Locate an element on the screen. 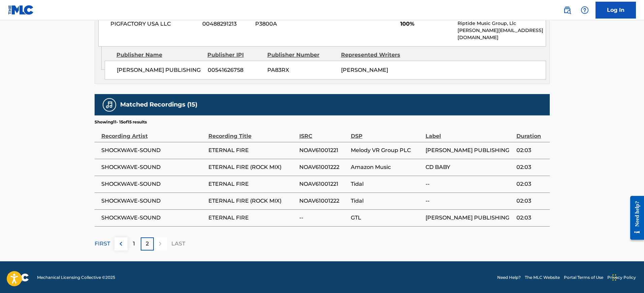 Image resolution: width=644 pixels, height=293 pixels. img: MLC Logo is located at coordinates (21, 10).